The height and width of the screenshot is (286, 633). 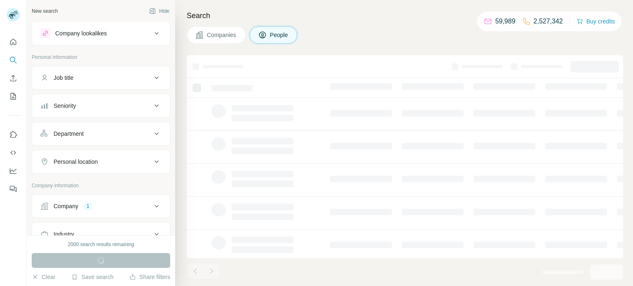 What do you see at coordinates (101, 106) in the screenshot?
I see `button: Seniority` at bounding box center [101, 106].